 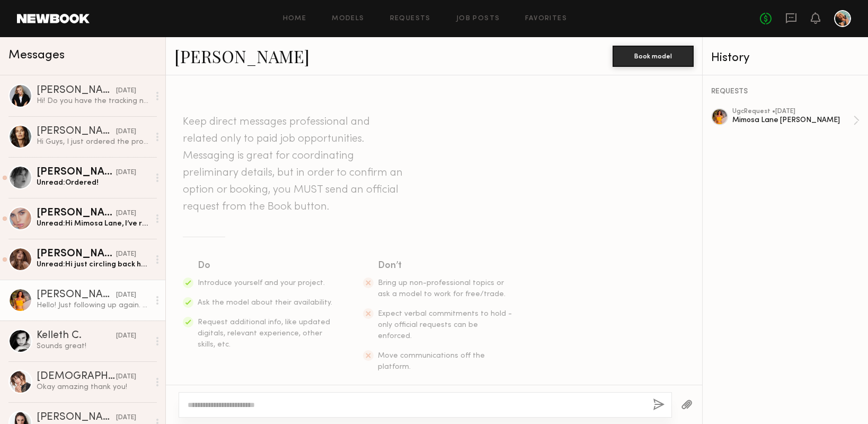 What do you see at coordinates (93, 101) in the screenshot?
I see `div: Hi! Do you have the tracking number by chance?` at bounding box center [93, 101].